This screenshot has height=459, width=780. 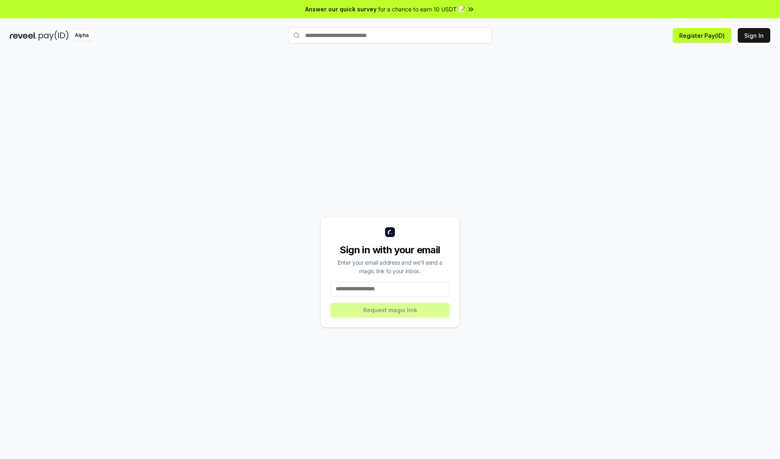 What do you see at coordinates (422, 9) in the screenshot?
I see `span: for a chance to earn 10 USDT 📝` at bounding box center [422, 9].